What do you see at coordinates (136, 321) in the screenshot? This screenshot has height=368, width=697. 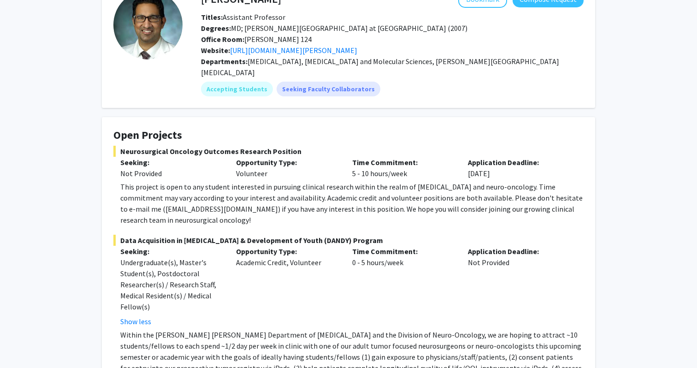 I see `button: Show less` at bounding box center [136, 321].